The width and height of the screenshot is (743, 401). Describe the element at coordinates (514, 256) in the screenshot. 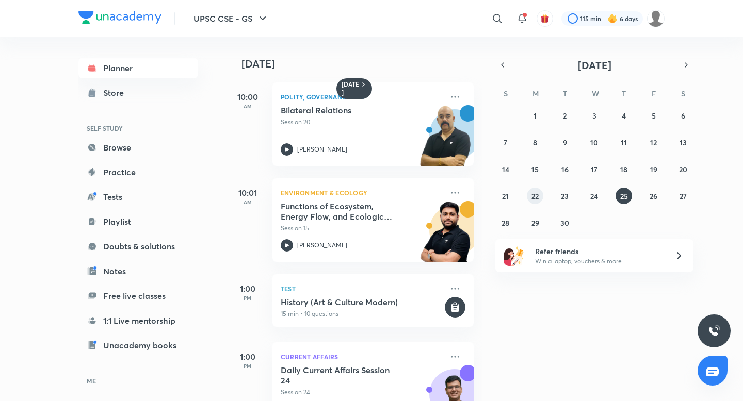

I see `img: referral` at that location.